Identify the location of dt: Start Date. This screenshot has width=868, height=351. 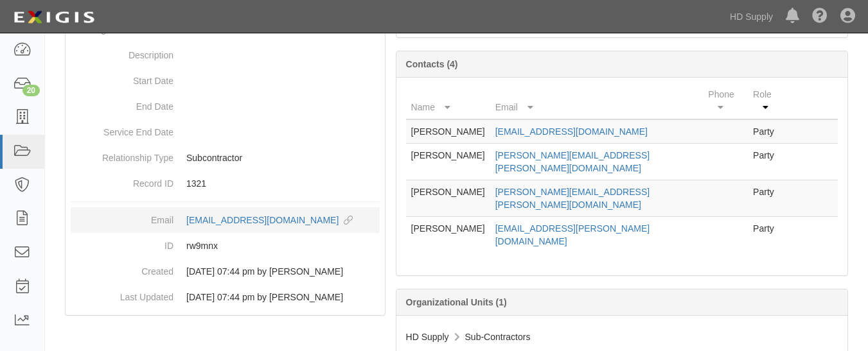
(122, 77).